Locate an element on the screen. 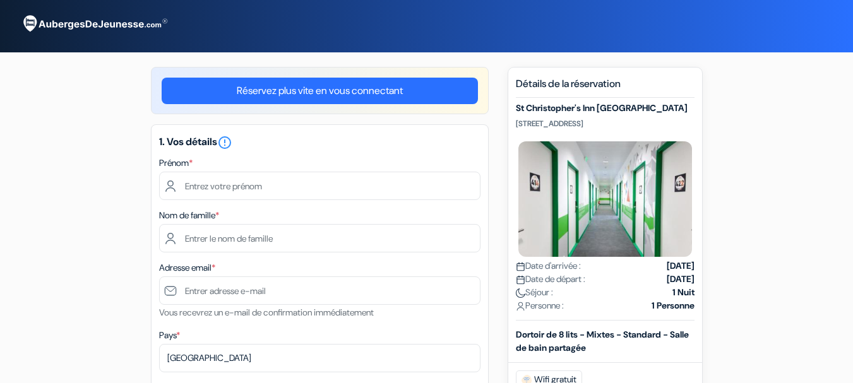 The width and height of the screenshot is (853, 383). label: Adresse email is located at coordinates (187, 268).